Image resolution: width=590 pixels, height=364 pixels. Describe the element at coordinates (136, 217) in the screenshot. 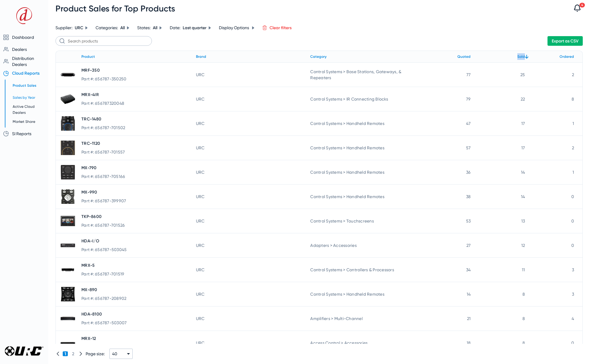

I see `span: TKP-8600` at that location.